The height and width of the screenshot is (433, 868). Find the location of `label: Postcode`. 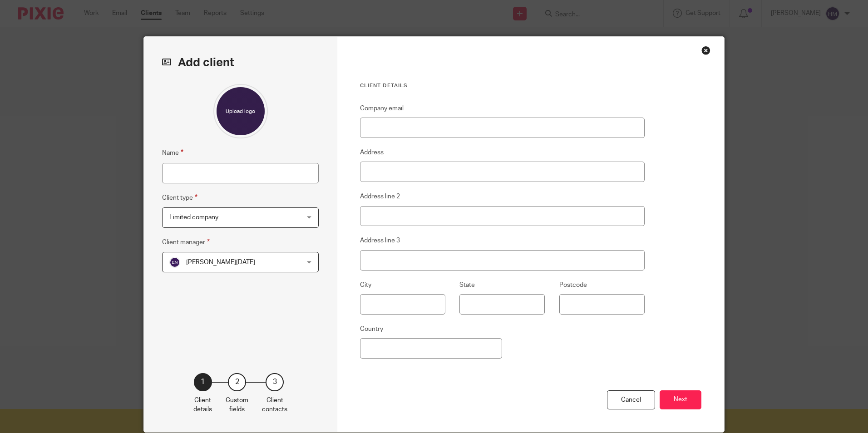

label: Postcode is located at coordinates (573, 285).